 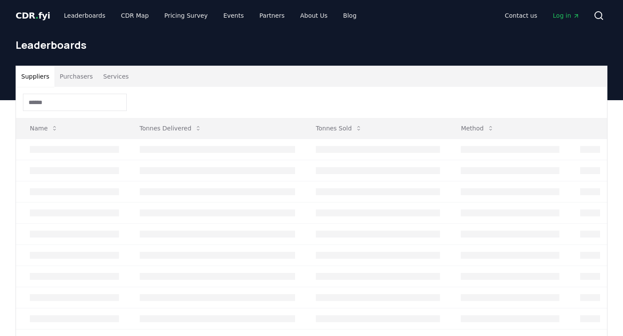 What do you see at coordinates (339, 128) in the screenshot?
I see `button: Tonnes Sold` at bounding box center [339, 128].